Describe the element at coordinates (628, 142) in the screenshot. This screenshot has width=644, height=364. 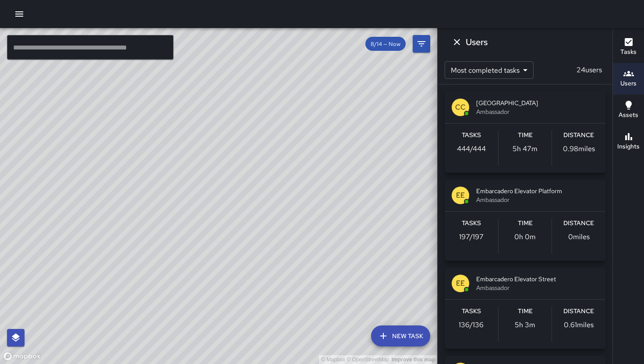
I see `button: Insights` at that location.